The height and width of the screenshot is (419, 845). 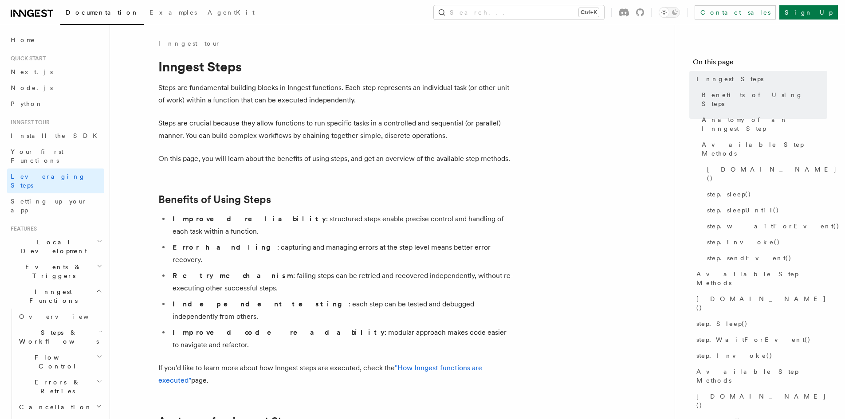 What do you see at coordinates (341, 339) in the screenshot?
I see `li: : modular approach makes code easier to navigate and refactor.` at bounding box center [341, 339].